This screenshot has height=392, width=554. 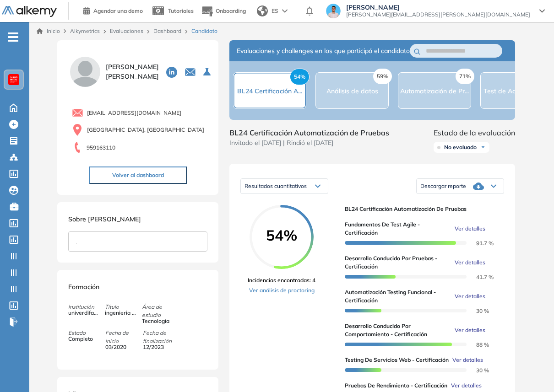 I want to click on span: Completo, so click(x=84, y=339).